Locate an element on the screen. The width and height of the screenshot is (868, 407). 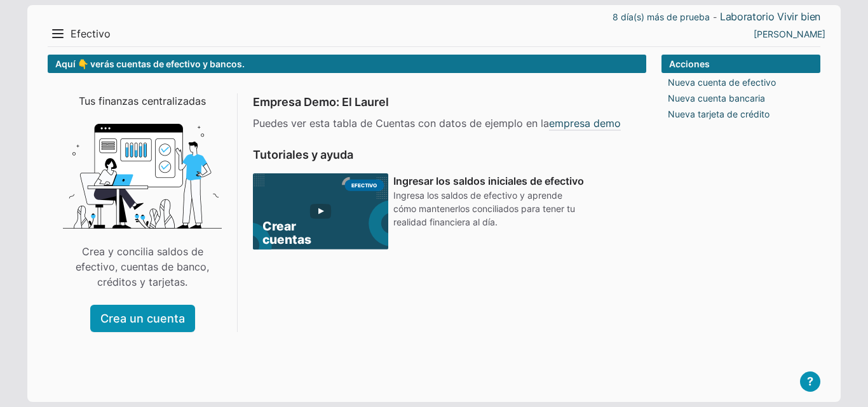
button: Menu is located at coordinates (58, 34).